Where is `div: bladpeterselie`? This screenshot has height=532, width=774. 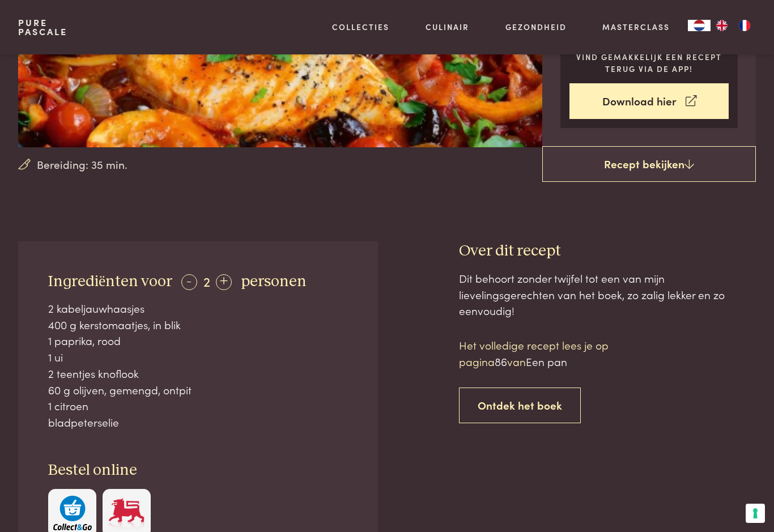
div: bladpeterselie is located at coordinates (197, 422).